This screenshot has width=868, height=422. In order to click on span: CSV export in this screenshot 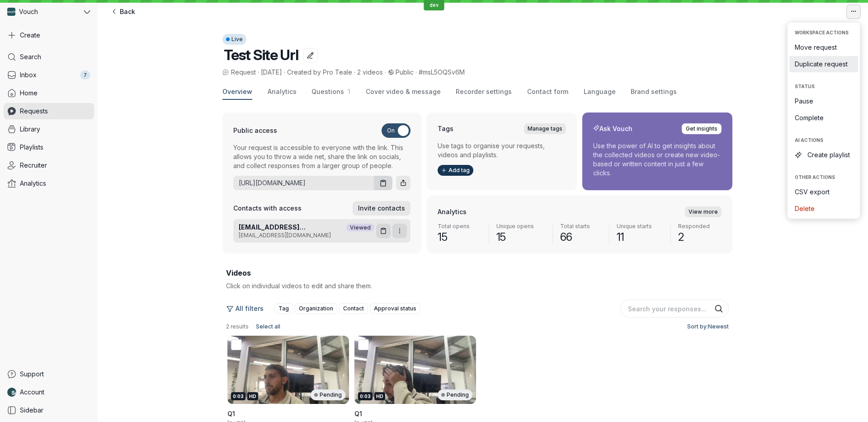, I will do `click(823, 192)`.